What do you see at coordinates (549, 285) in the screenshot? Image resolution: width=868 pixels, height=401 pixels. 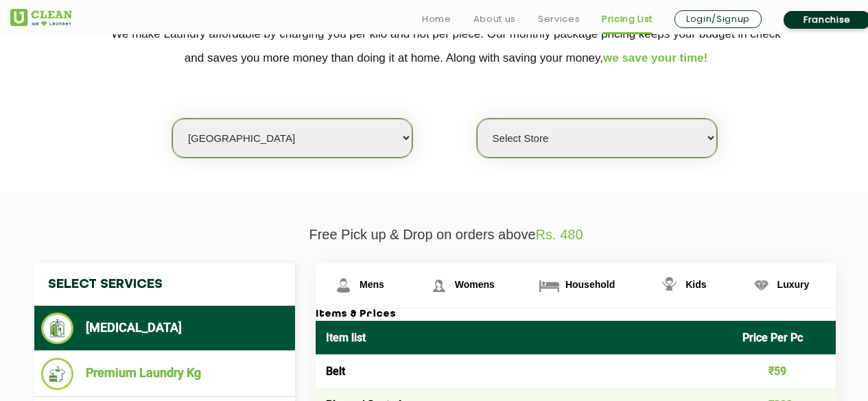 I see `img: Household` at bounding box center [549, 285].